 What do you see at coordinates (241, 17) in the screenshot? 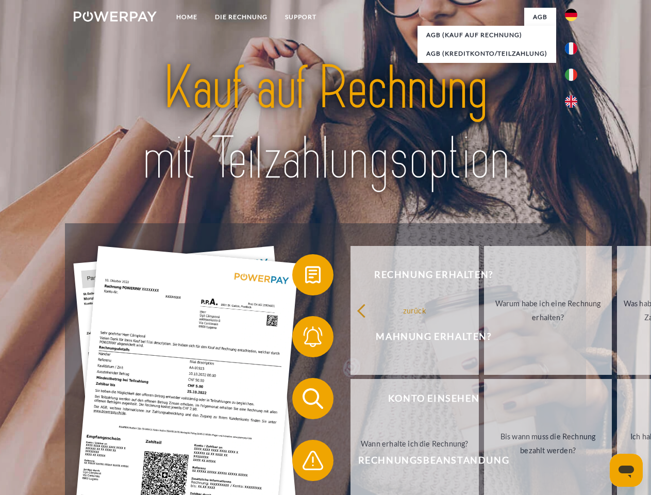
I see `a: DIE RECHNUNG` at bounding box center [241, 17].